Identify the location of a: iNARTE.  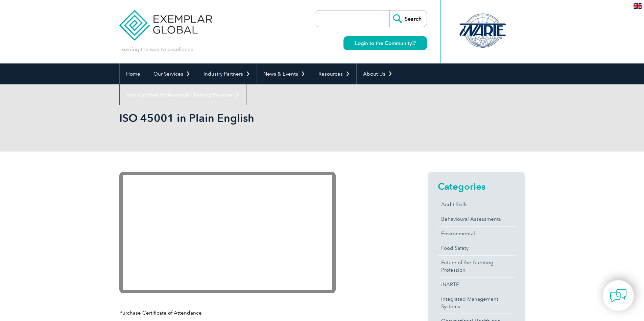
(476, 285).